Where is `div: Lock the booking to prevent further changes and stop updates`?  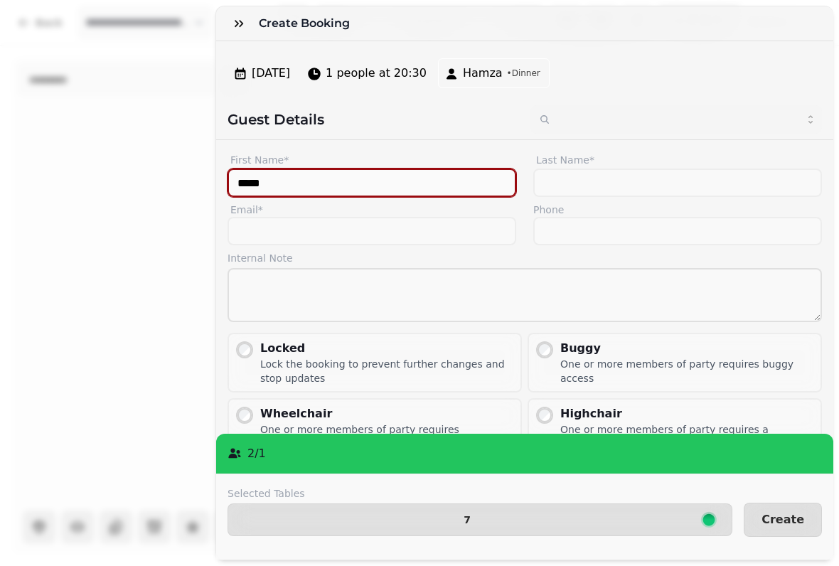
div: Lock the booking to prevent further changes and stop updates is located at coordinates (388, 371).